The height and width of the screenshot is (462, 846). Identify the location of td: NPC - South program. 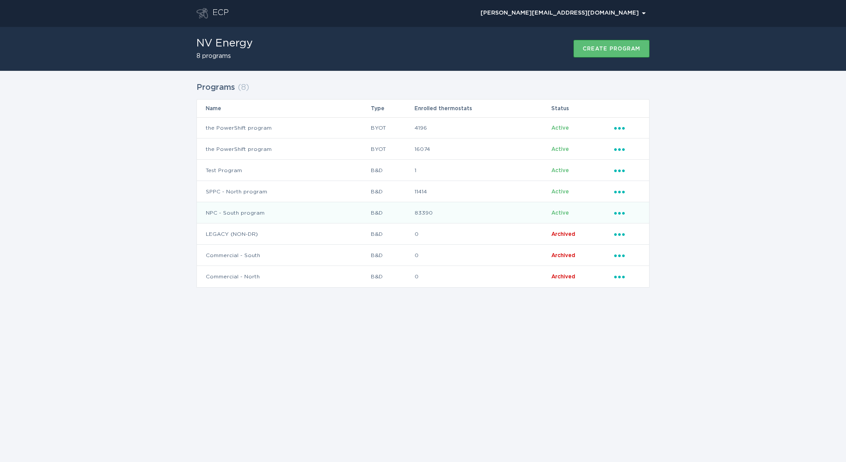
(284, 213).